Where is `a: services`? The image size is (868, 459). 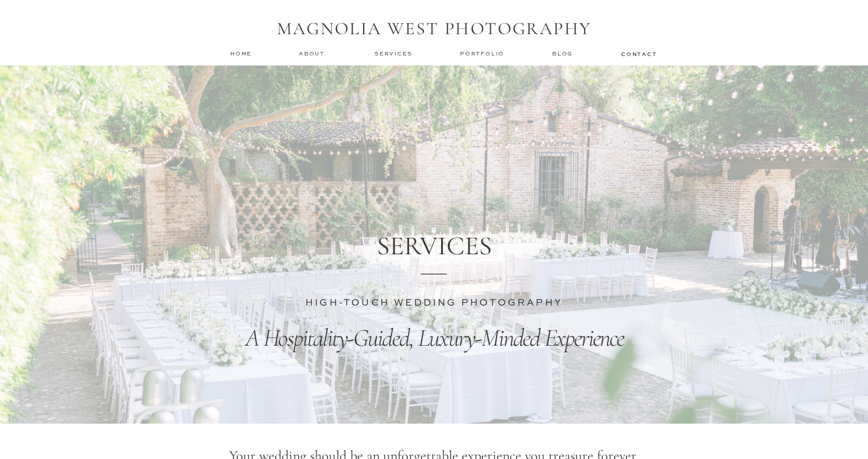
a: services is located at coordinates (394, 53).